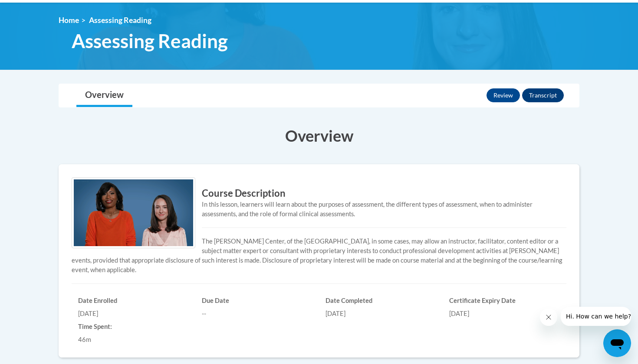  Describe the element at coordinates (543, 95) in the screenshot. I see `button: Transcript` at that location.